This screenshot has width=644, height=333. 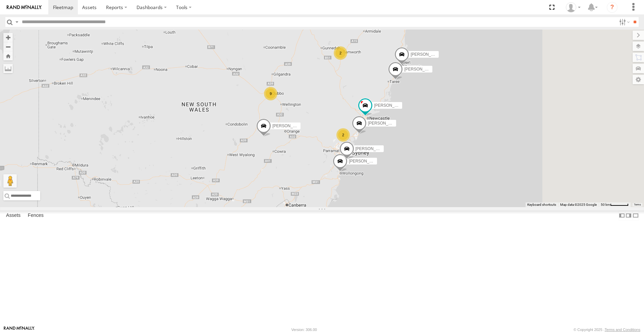 What do you see at coordinates (24, 7) in the screenshot?
I see `img: rand-logo.svg` at bounding box center [24, 7].